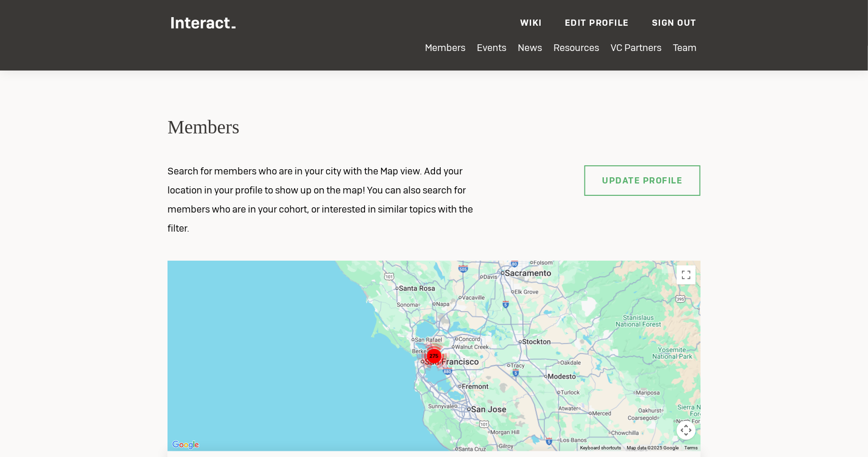  Describe the element at coordinates (597, 22) in the screenshot. I see `a: Edit Profile` at that location.